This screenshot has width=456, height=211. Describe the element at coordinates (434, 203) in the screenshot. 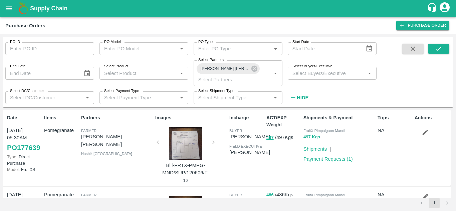

I see `nav: pagination navigation` at that location.